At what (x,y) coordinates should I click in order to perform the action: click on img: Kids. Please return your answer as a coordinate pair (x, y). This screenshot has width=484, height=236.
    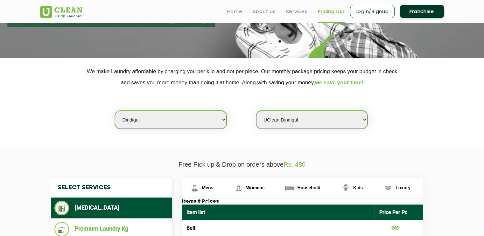
    Looking at the image, I should click on (346, 188).